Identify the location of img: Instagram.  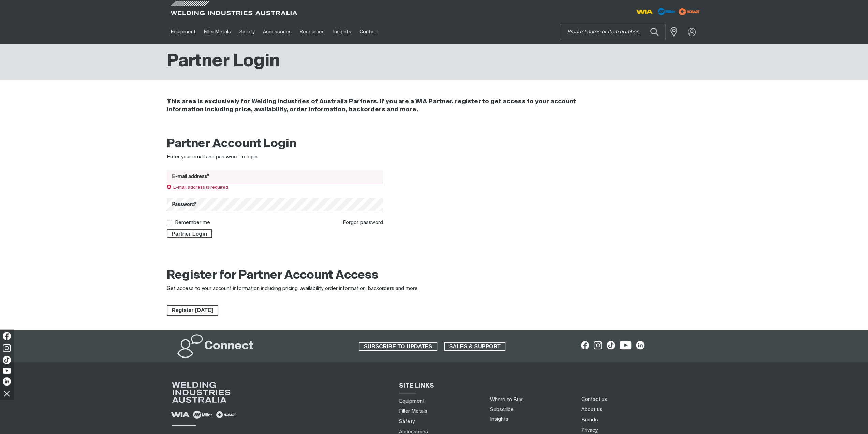
(7, 348).